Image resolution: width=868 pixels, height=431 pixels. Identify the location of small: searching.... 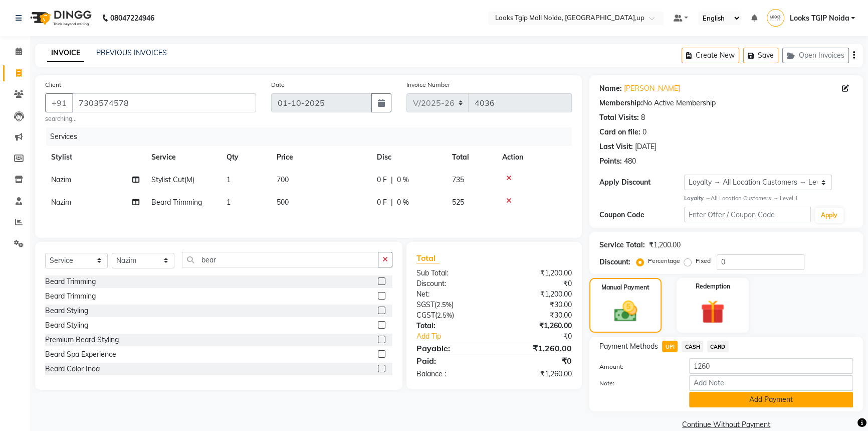
(151, 119).